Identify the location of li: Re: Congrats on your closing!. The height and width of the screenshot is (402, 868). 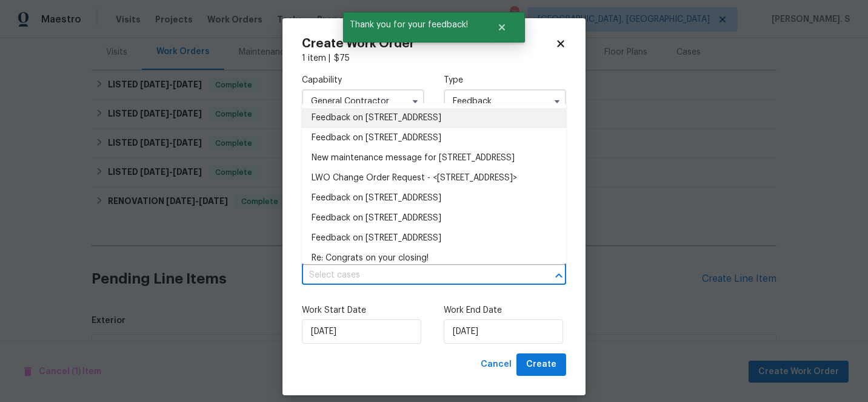
(434, 258).